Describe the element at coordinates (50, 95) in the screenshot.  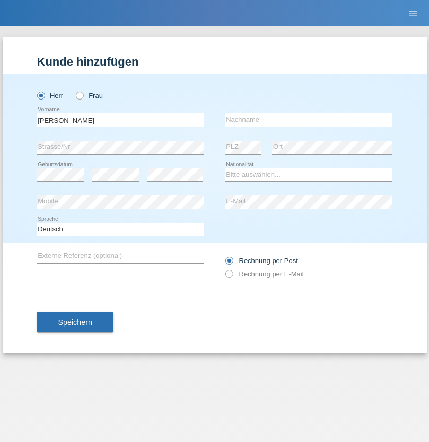
I see `label: Herr` at that location.